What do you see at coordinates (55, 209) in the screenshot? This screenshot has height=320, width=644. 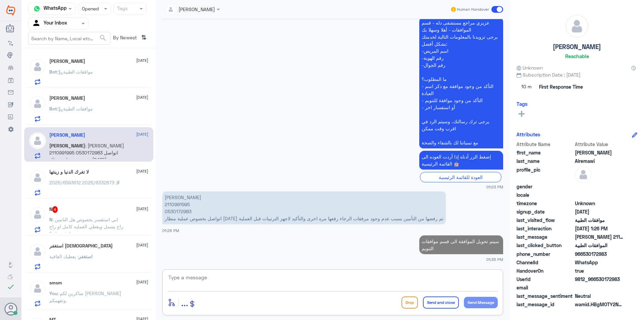 I see `span: 4` at bounding box center [55, 209].